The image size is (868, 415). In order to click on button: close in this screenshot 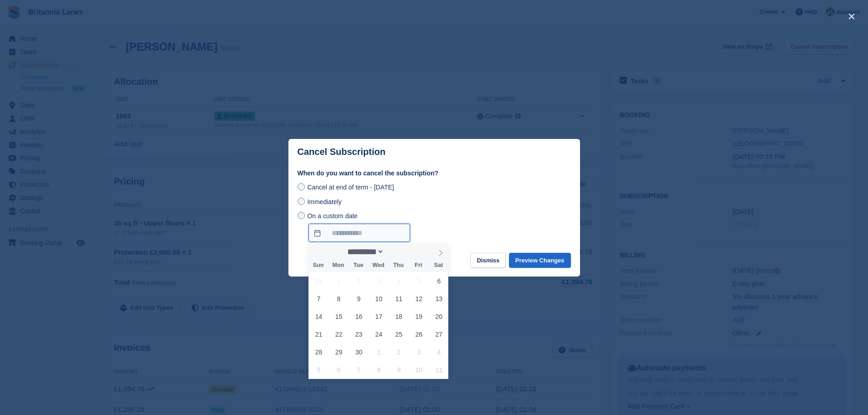, I will do `click(852, 16)`.